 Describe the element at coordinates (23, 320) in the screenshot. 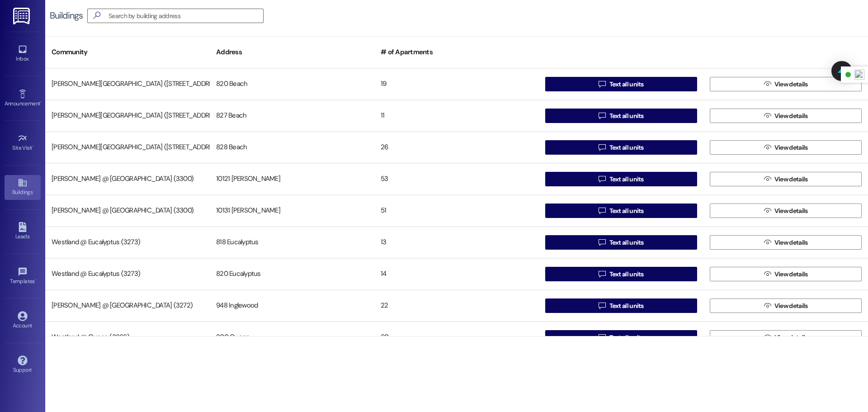

I see `a: Account` at that location.